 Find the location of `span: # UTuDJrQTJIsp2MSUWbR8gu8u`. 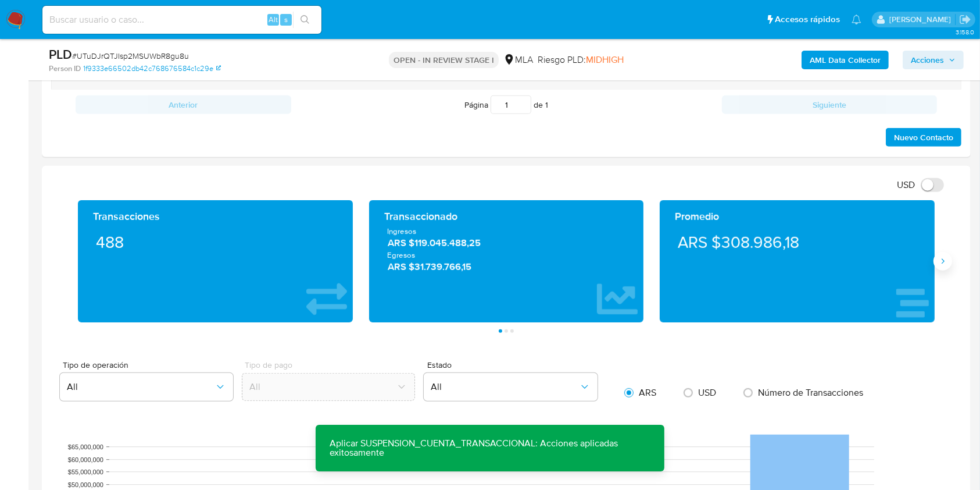

span: # UTuDJrQTJIsp2MSUWbR8gu8u is located at coordinates (130, 56).